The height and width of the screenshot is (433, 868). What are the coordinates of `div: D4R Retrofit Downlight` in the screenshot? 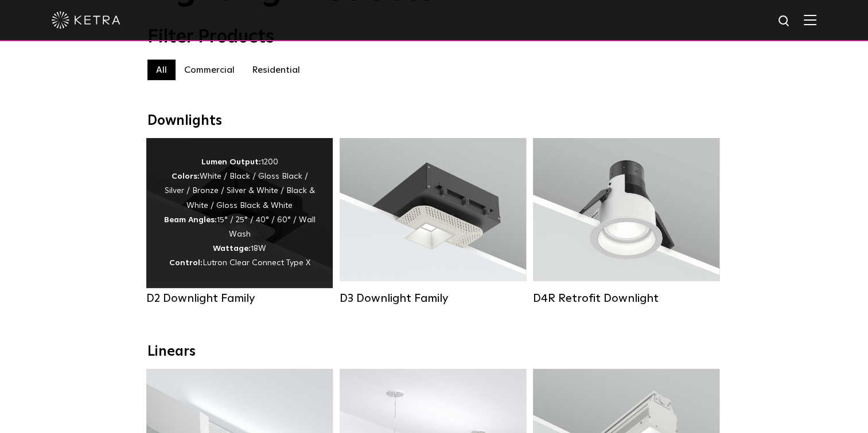 It's located at (626, 298).